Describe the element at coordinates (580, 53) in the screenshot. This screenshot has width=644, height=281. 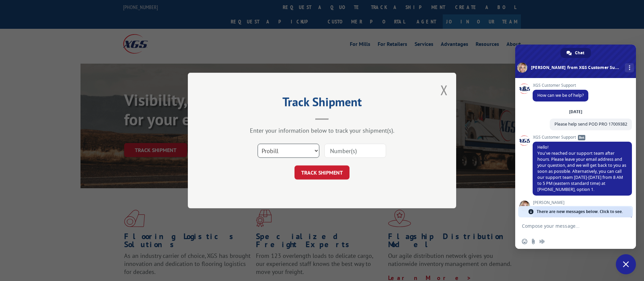
I see `span: Chat` at that location.